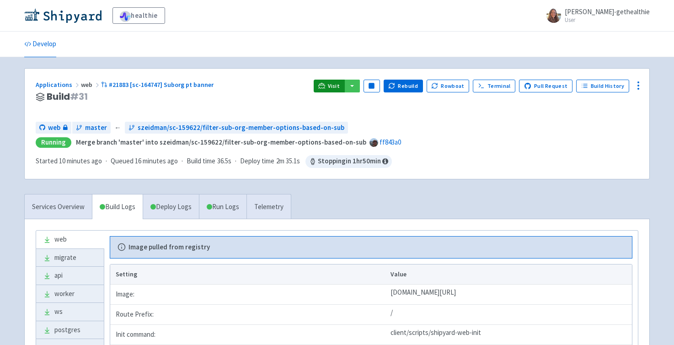  Describe the element at coordinates (390, 142) in the screenshot. I see `a: ff843a0` at that location.